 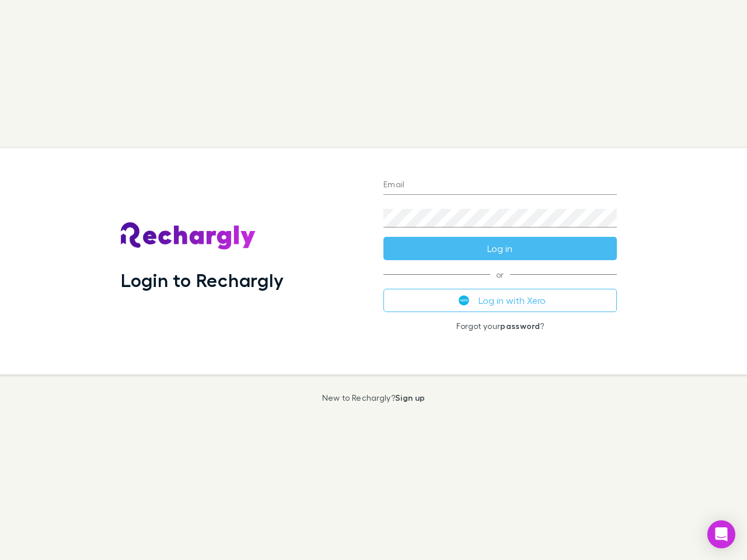 I want to click on a: password, so click(x=520, y=326).